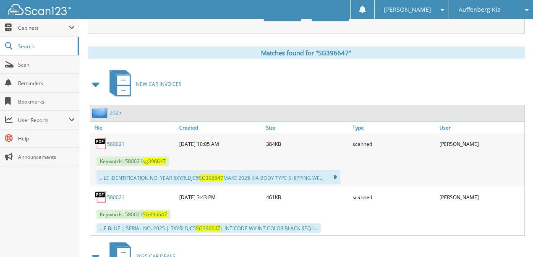 The height and width of the screenshot is (257, 533). I want to click on div: ...LE IDENTIFICATION NO. YEAR 5XYRLDJC5 MAKE 2025 KIA BODY TYPE SHIPPING WE..., so click(218, 178).